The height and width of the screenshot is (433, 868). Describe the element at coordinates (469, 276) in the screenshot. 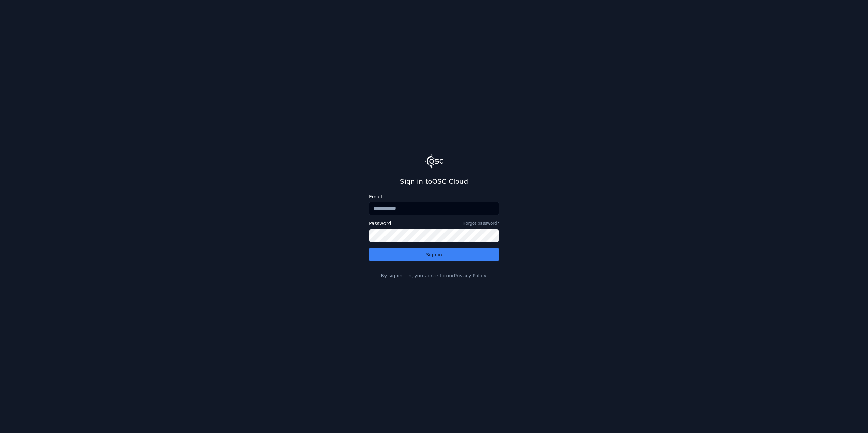

I see `a: Privacy Policy` at that location.